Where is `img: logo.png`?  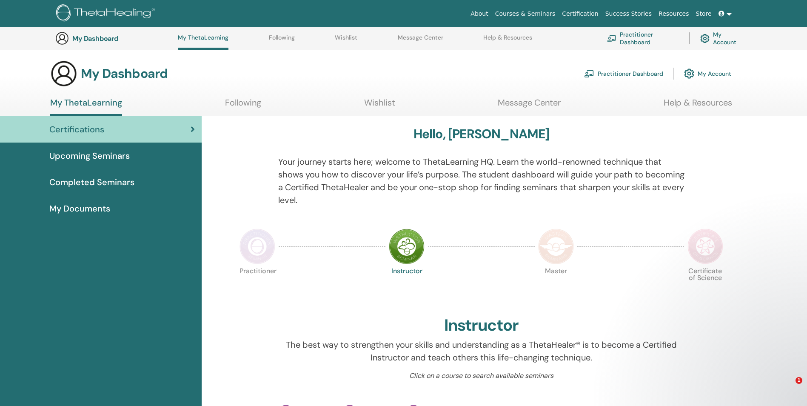
img: logo.png is located at coordinates (107, 14).